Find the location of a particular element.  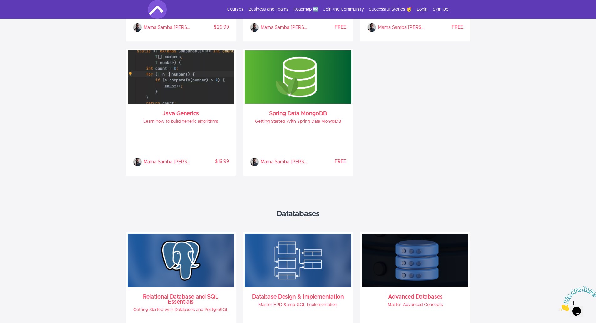

a: Courses is located at coordinates (235, 9).